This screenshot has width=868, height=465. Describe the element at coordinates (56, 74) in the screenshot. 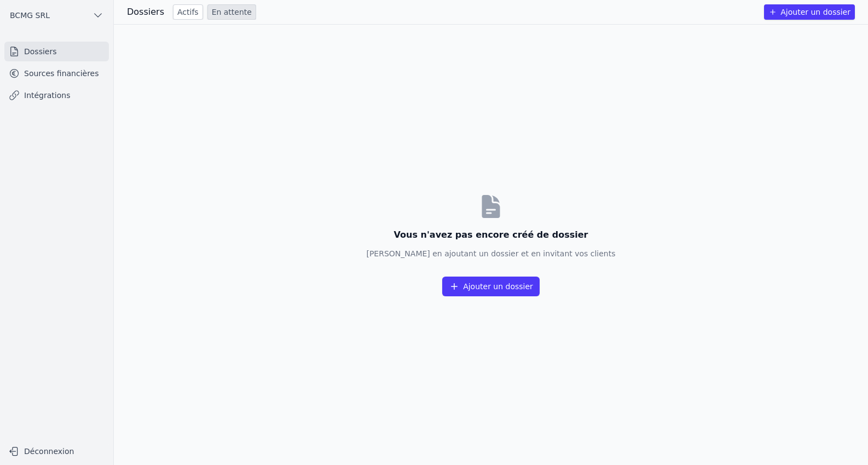

I see `a: Sources financières` at that location.